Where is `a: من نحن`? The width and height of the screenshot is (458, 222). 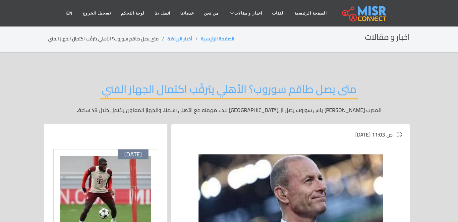
a: من نحن is located at coordinates (211, 13).